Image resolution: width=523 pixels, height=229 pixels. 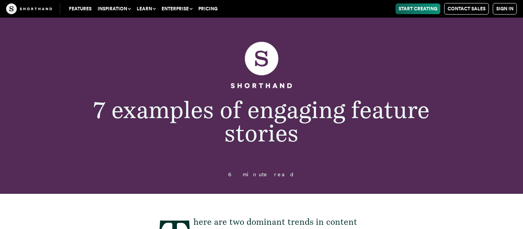 What do you see at coordinates (261, 122) in the screenshot?
I see `span: 7 examples of engaging feature stories` at bounding box center [261, 122].